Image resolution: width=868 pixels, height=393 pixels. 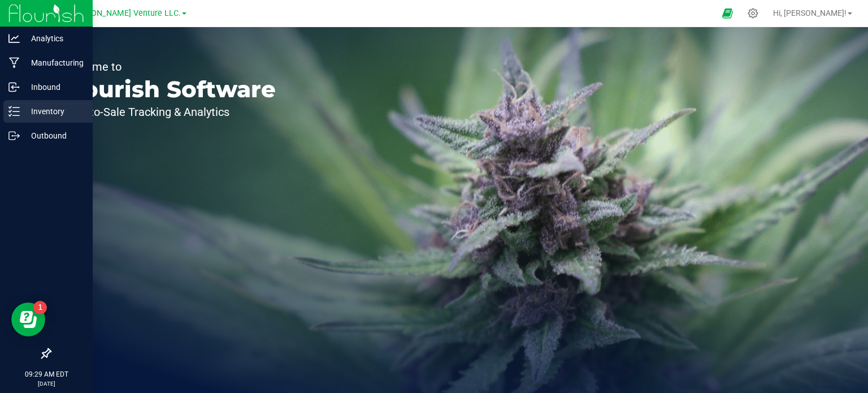 What do you see at coordinates (168, 67) in the screenshot?
I see `p: Welcome to` at bounding box center [168, 67].